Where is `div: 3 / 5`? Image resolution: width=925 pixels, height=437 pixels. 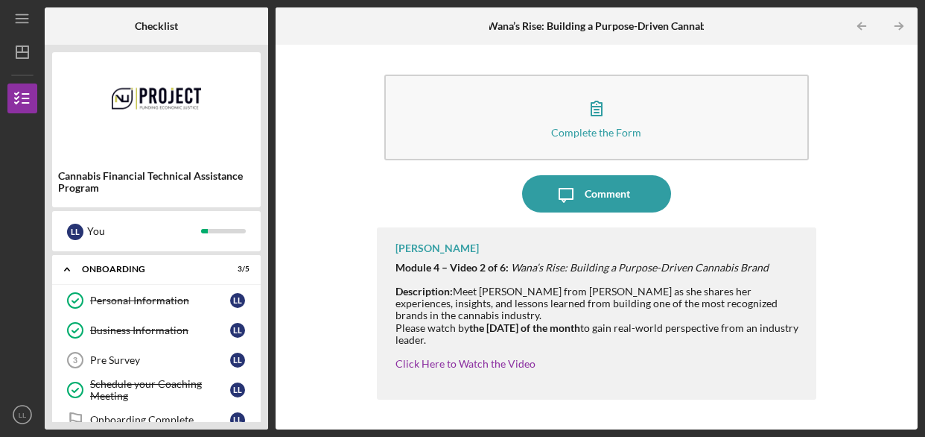 div: 3 / 5 is located at coordinates (236, 269).